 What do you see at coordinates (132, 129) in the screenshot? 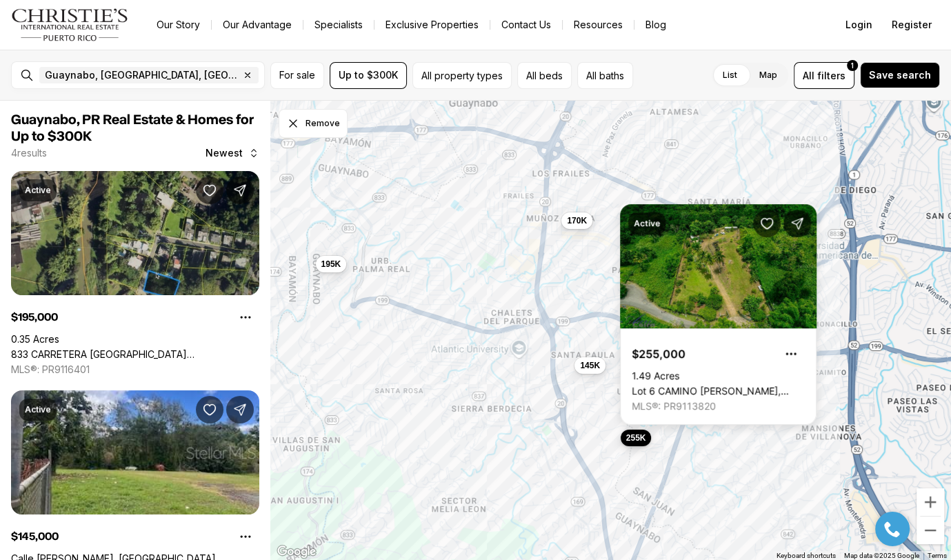
I see `span: Guaynabo, PR Real Estate & Homes for Up to $300K` at bounding box center [132, 129].